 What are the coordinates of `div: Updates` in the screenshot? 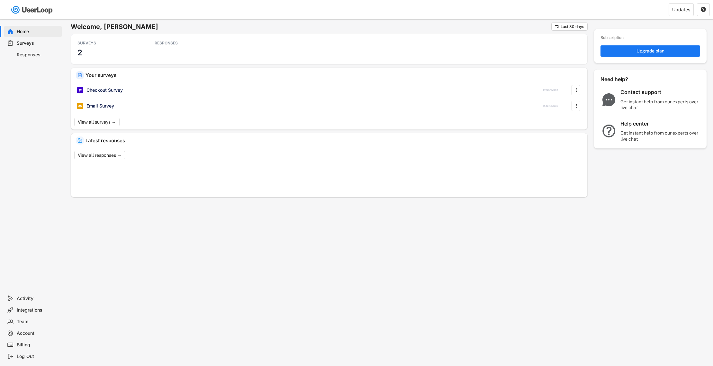 It's located at (681, 10).